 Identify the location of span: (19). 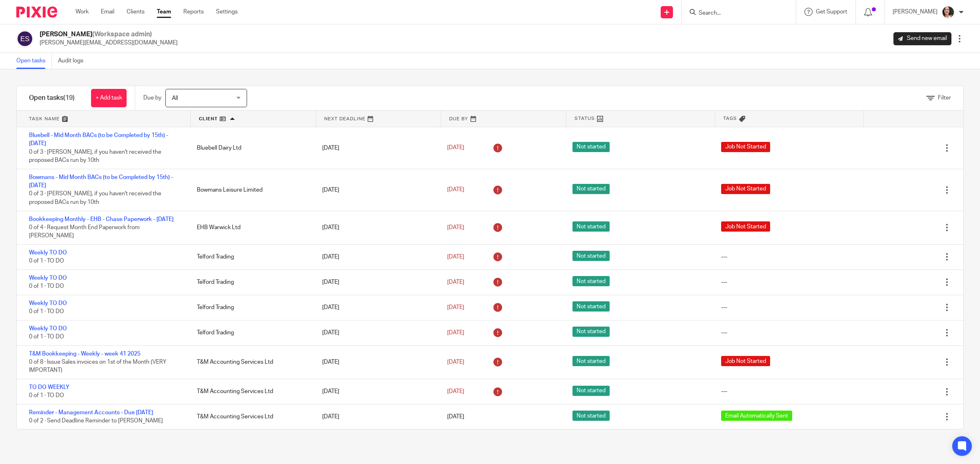
(69, 98).